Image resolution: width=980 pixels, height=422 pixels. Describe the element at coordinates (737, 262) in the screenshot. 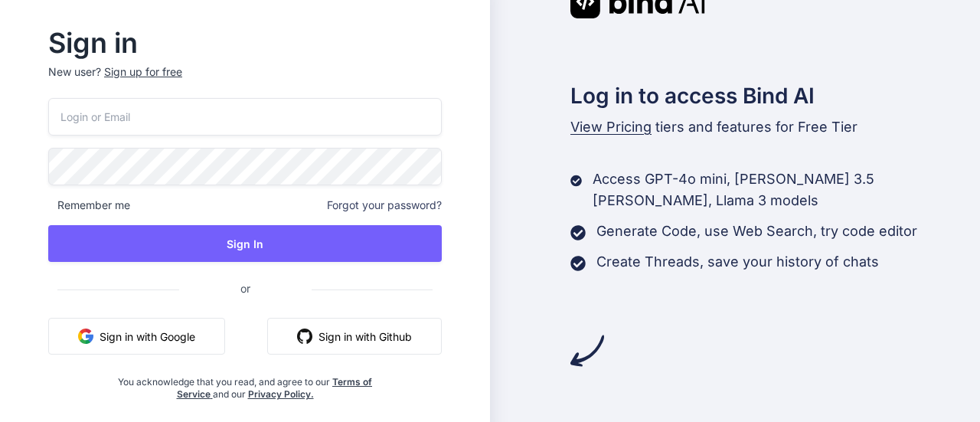

I see `p: Create Threads, save your history of chats` at that location.